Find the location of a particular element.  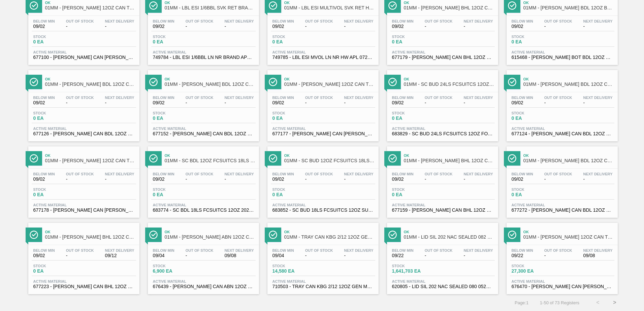

span: 01MM - SC BUD 24LS FCSUITCS 12OZ FOLDS OF HONO is located at coordinates (449, 84).